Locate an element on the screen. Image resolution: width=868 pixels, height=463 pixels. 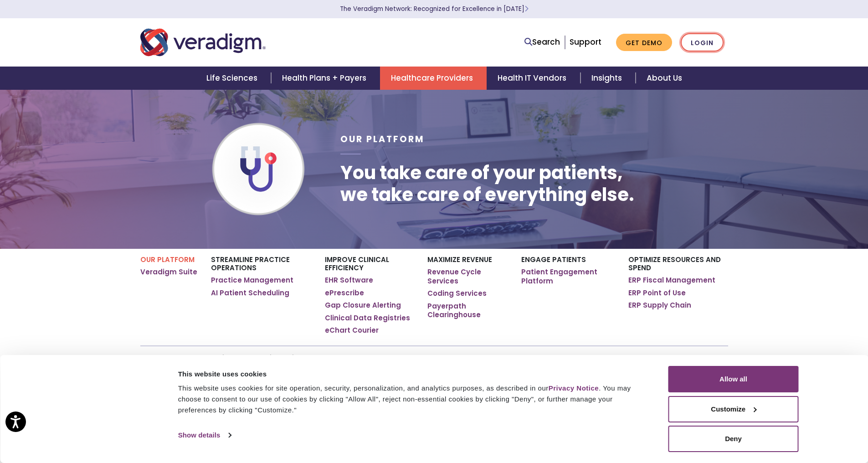
a: Life Sciences is located at coordinates (233, 78).